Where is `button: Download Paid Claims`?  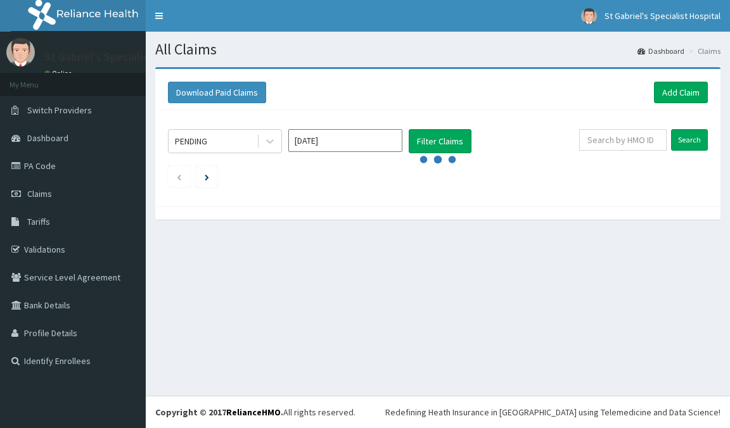
button: Download Paid Claims is located at coordinates (217, 92).